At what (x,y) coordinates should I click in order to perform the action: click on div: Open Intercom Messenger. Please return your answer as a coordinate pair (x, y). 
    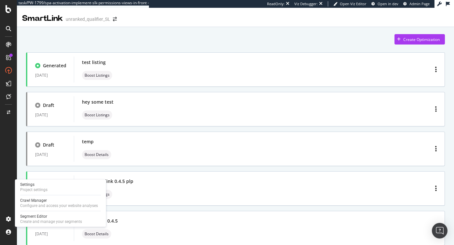
    Looking at the image, I should click on (440, 231).